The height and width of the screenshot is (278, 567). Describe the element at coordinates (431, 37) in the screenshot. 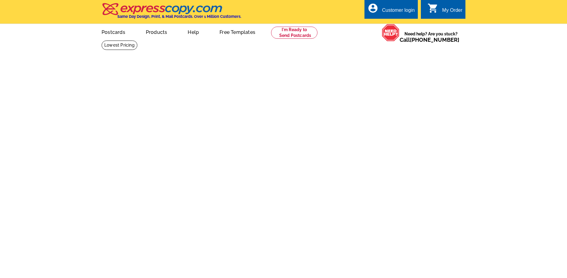

I see `span: Need help? Are you stuck?` at that location.